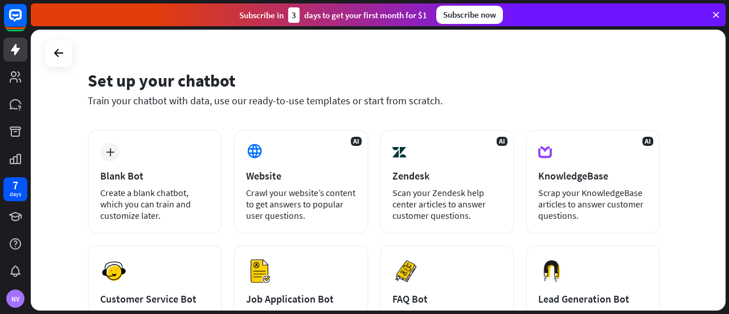 This screenshot has height=314, width=729. I want to click on div: Create a blank chatbot, which you can train and customize later., so click(155, 204).